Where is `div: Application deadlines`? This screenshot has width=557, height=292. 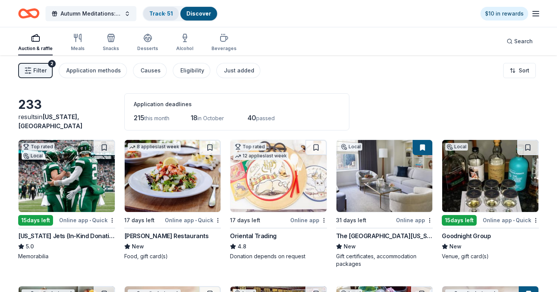 div: Application deadlines is located at coordinates (237, 104).